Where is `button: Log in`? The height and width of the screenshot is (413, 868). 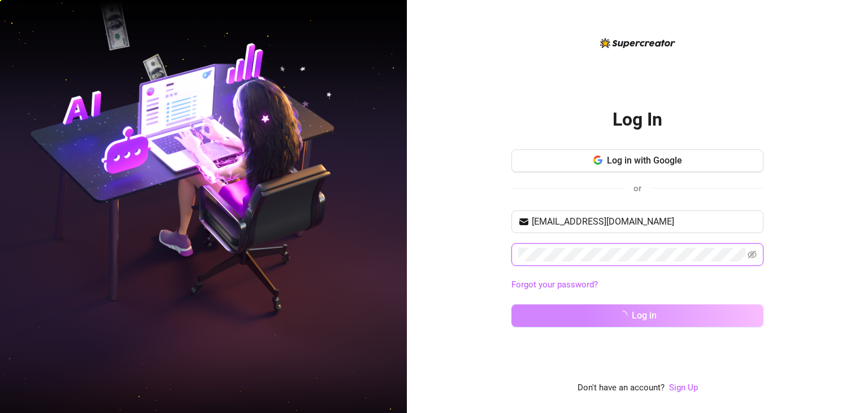 button: Log in is located at coordinates (638, 316).